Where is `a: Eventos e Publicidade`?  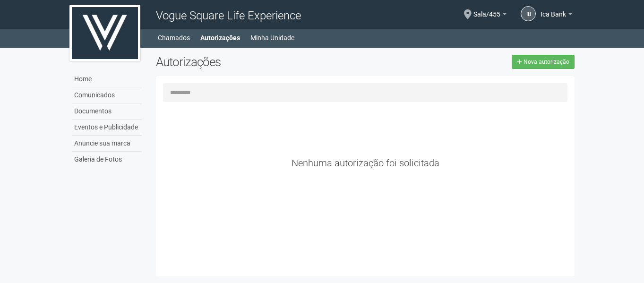
a: Eventos e Publicidade is located at coordinates (107, 127).